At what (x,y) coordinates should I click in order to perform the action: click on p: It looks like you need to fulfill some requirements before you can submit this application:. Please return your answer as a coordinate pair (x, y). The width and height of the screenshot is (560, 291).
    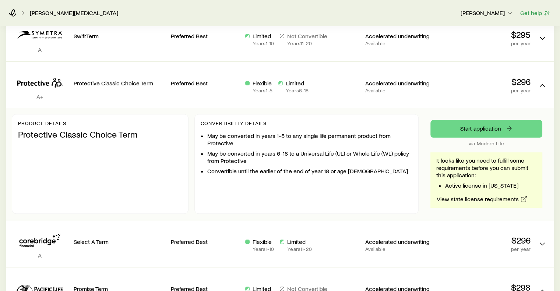
    Looking at the image, I should click on (487, 168).